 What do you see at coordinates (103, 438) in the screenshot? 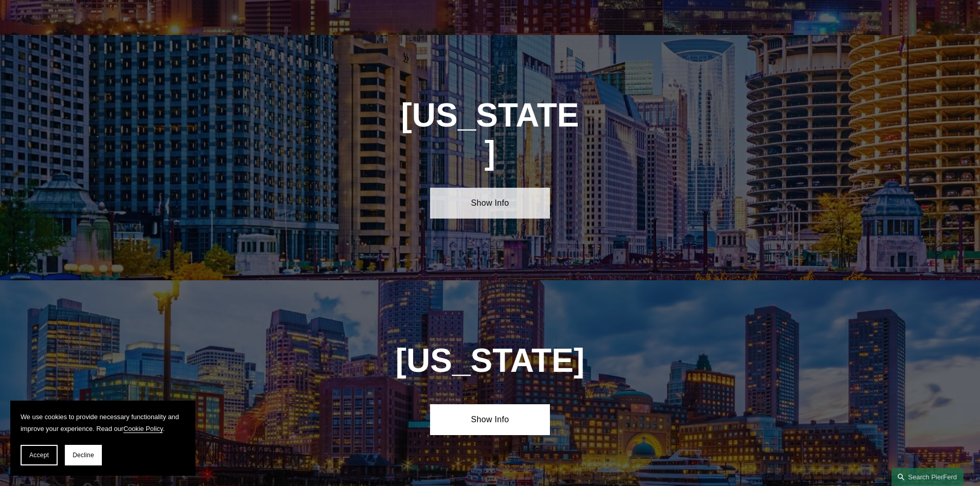
I see `section: Cookie banner` at bounding box center [103, 438].